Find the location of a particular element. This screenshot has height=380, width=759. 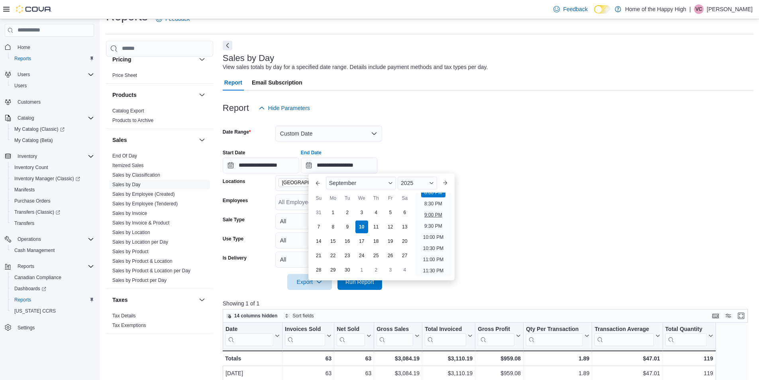

span: End Of Day is located at coordinates (125, 156).